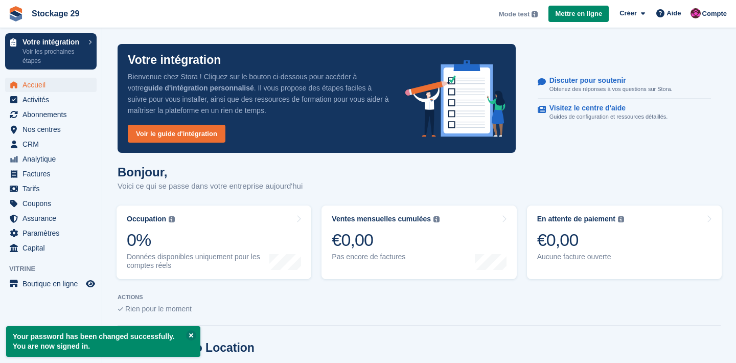 This screenshot has width=736, height=363. Describe the element at coordinates (53, 144) in the screenshot. I see `span: CRM` at that location.